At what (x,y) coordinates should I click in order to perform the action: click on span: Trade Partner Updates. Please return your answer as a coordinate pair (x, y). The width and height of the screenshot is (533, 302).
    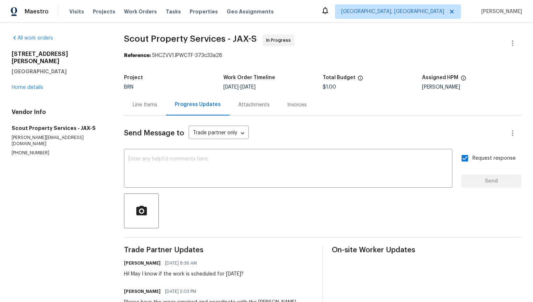
    Looking at the image, I should click on (219, 250).